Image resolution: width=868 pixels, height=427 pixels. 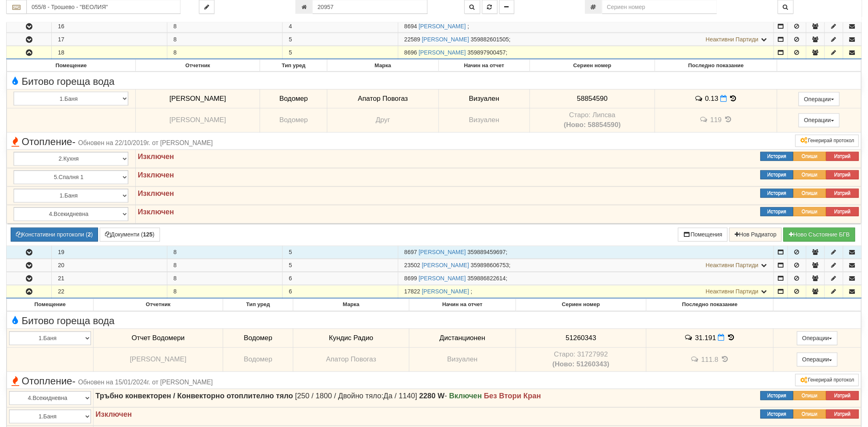 What do you see at coordinates (109, 293) in the screenshot?
I see `td: 22` at bounding box center [109, 293].